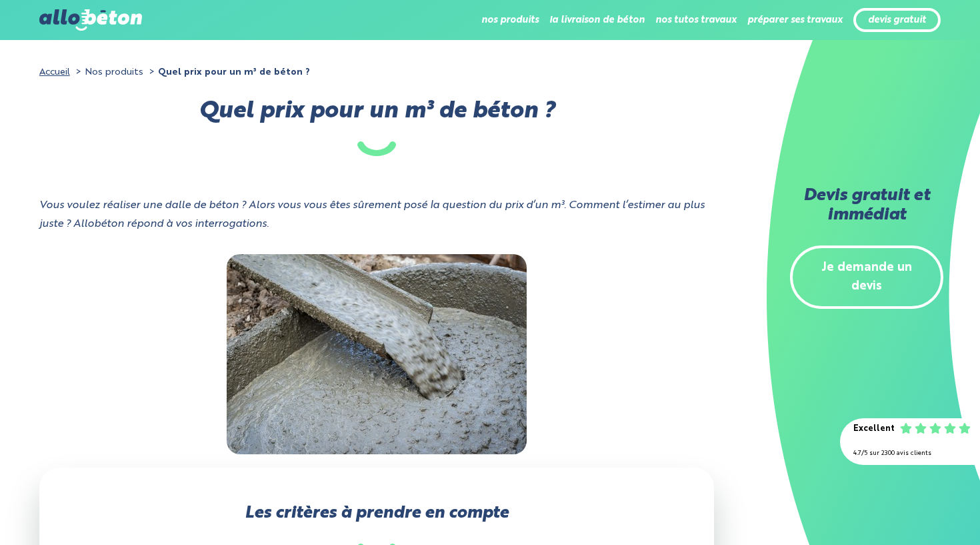  What do you see at coordinates (108, 72) in the screenshot?
I see `li: Nos produits` at bounding box center [108, 72].